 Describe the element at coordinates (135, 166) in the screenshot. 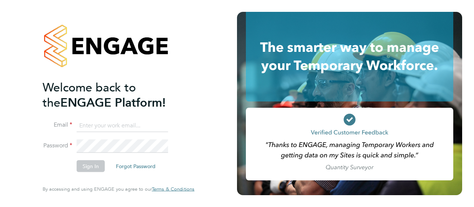

I see `button: Forgot Password` at that location.